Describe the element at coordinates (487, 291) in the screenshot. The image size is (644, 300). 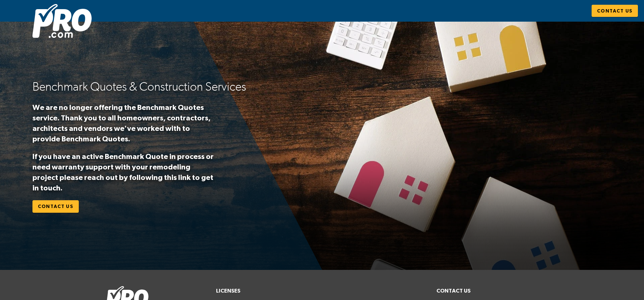
I see `h6: Contact Us` at that location.